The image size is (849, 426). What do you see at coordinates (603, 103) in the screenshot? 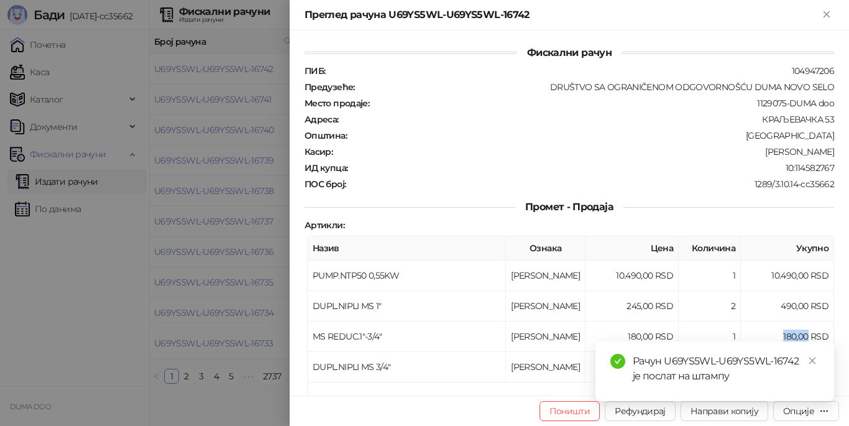
I see `div: 1129075-DUMA doo` at bounding box center [603, 103].